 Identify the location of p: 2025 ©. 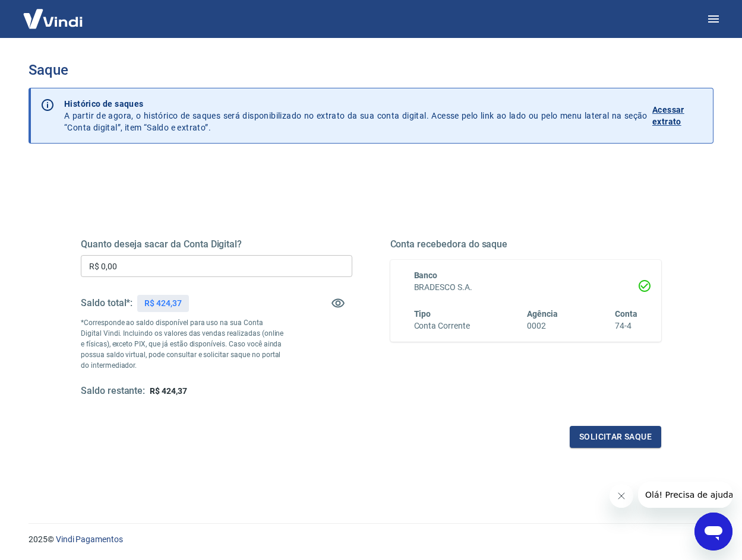
(371, 539).